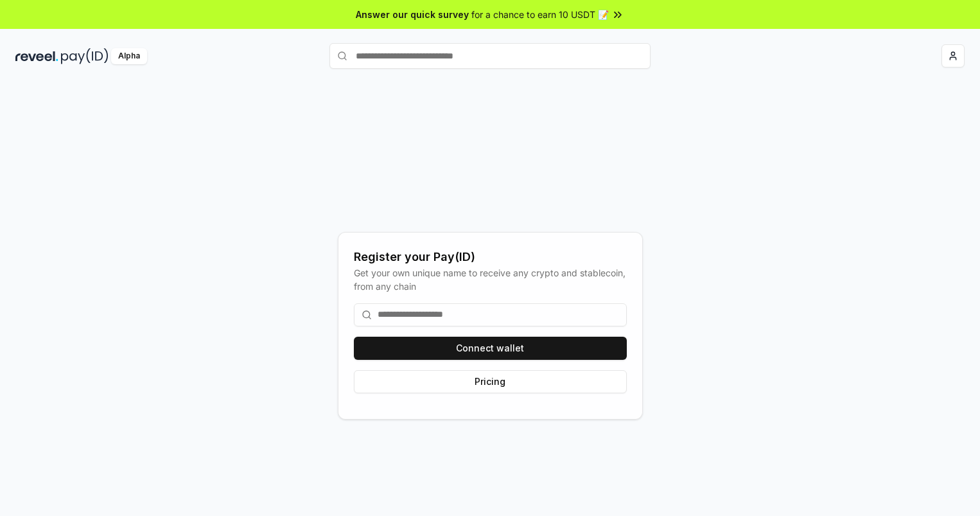  What do you see at coordinates (490, 348) in the screenshot?
I see `button: Connect wallet` at bounding box center [490, 348].